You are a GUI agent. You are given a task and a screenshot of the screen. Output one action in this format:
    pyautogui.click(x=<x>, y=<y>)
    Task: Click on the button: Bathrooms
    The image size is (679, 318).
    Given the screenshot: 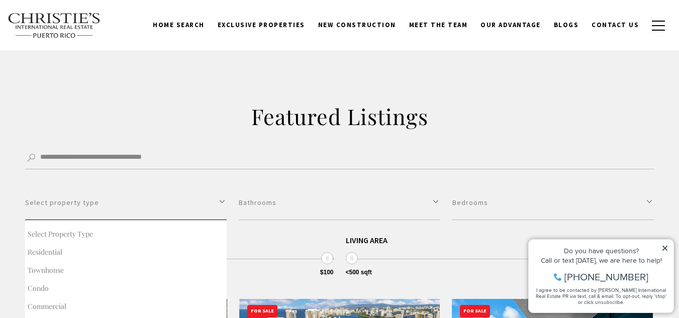 What is the action you would take?
    pyautogui.click(x=339, y=203)
    